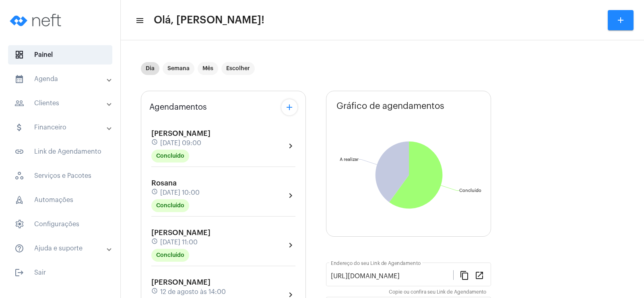 The height and width of the screenshot is (298, 644). I want to click on span: Rosana, so click(164, 183).